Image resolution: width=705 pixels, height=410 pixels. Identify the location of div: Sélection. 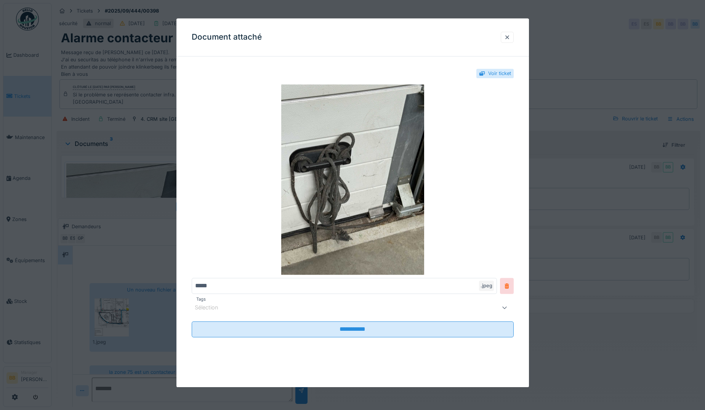
(212, 308).